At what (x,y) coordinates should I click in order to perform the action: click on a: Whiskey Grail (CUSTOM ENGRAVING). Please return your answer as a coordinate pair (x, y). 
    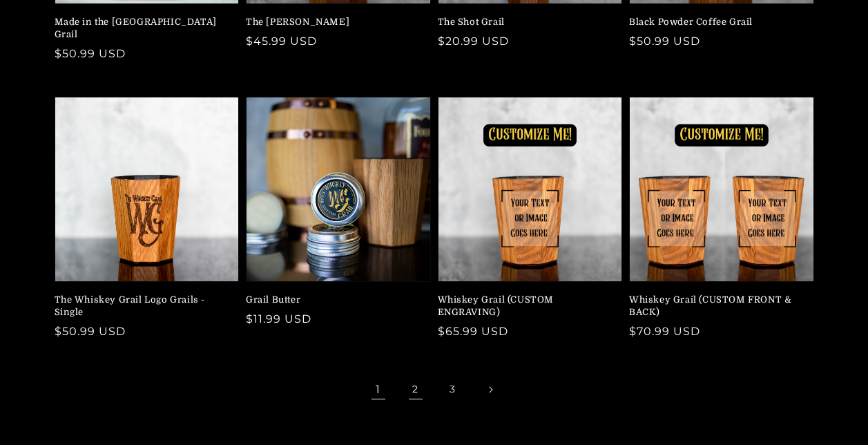
    Looking at the image, I should click on (526, 306).